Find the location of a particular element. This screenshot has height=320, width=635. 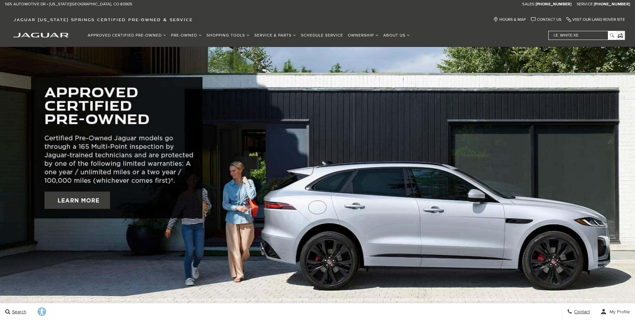

a: Pre-Owned is located at coordinates (187, 35).